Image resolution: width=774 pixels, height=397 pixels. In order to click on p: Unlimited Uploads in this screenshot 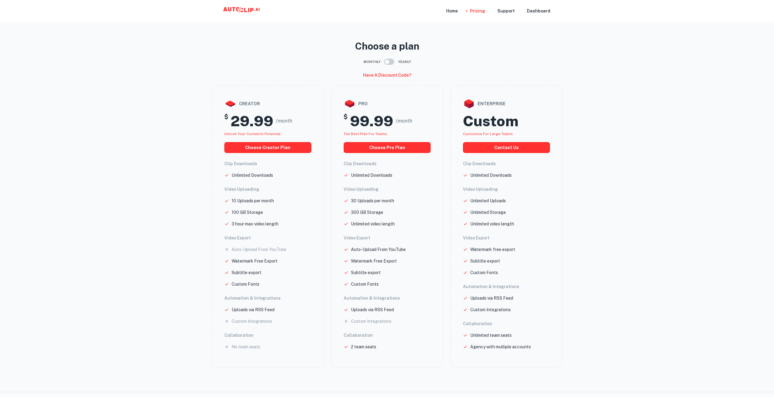, I will do `click(488, 201)`.